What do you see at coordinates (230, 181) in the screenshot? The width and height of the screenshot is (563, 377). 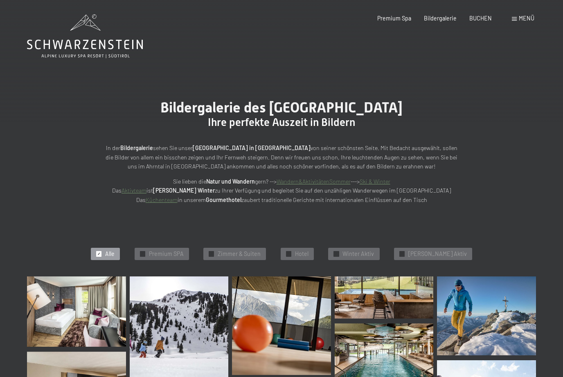 I see `strong: Natur und Wandern` at bounding box center [230, 181].